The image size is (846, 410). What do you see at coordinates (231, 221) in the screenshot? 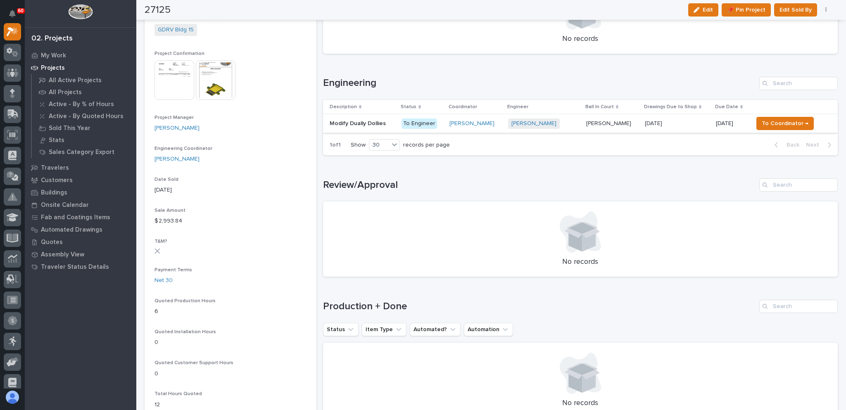
I see `p: $ 2,993.84` at bounding box center [231, 221].